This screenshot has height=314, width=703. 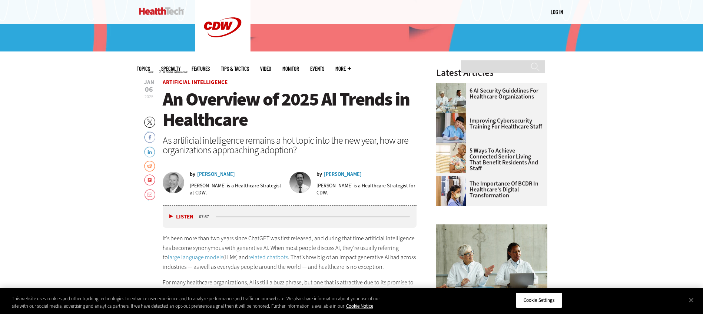 What do you see at coordinates (360, 306) in the screenshot?
I see `a: More information about your privacy` at bounding box center [360, 306].